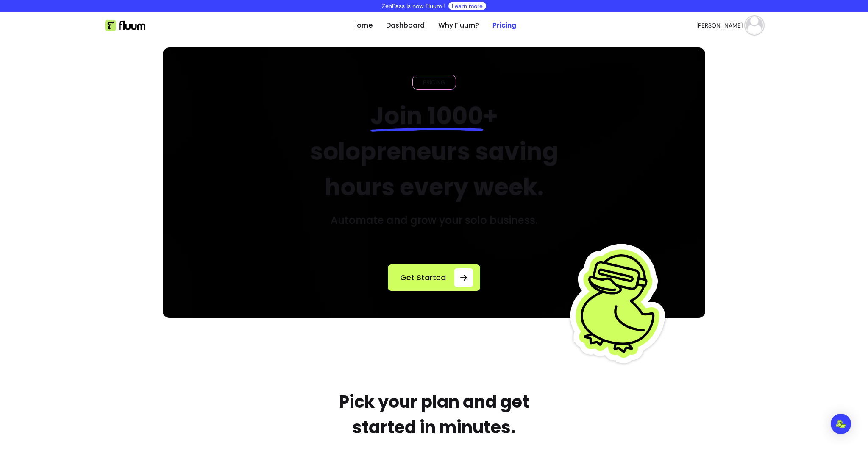 This screenshot has height=451, width=868. Describe the element at coordinates (434, 415) in the screenshot. I see `h2: Pick your plan and get started in minutes.` at that location.